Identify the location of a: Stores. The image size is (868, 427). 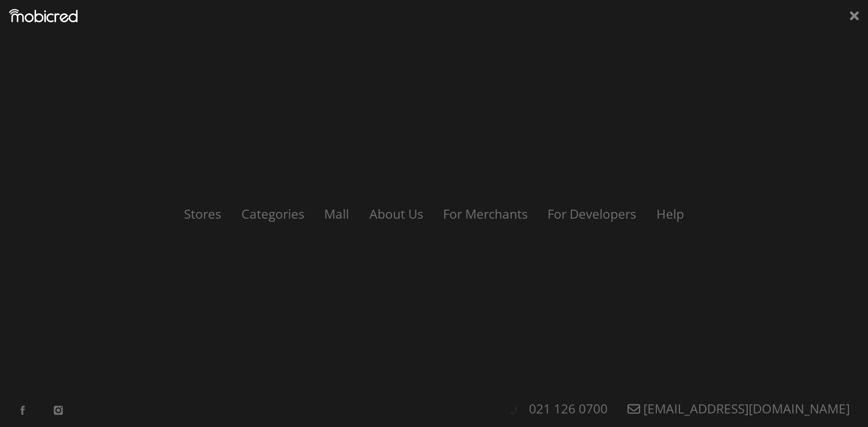
(202, 214).